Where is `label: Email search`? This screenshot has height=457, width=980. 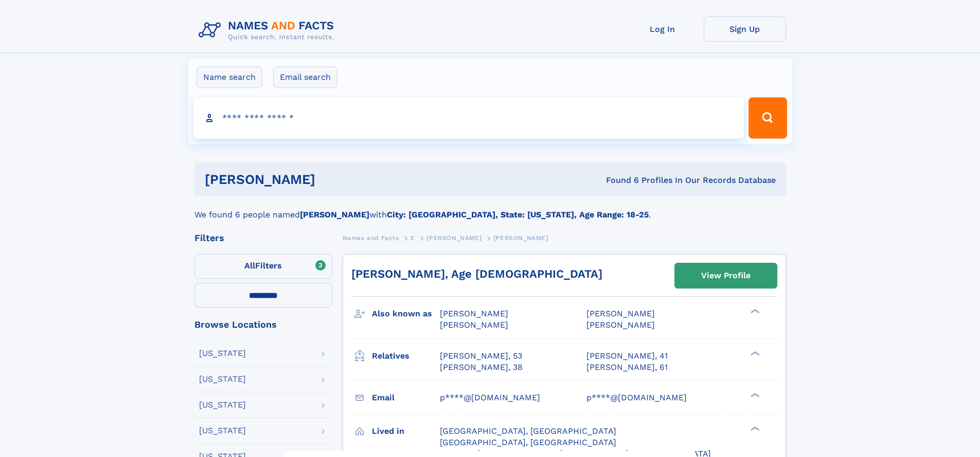
label: Email search is located at coordinates (305, 78).